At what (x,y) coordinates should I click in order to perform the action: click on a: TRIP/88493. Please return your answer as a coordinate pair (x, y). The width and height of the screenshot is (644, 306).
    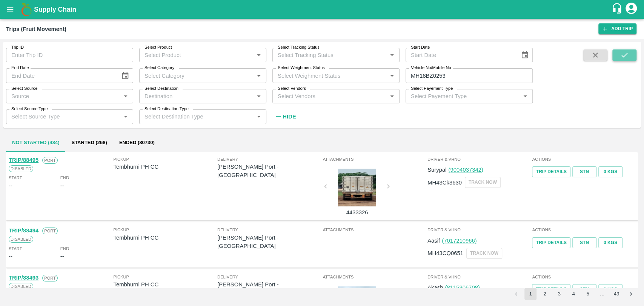
    Looking at the image, I should click on (23, 278).